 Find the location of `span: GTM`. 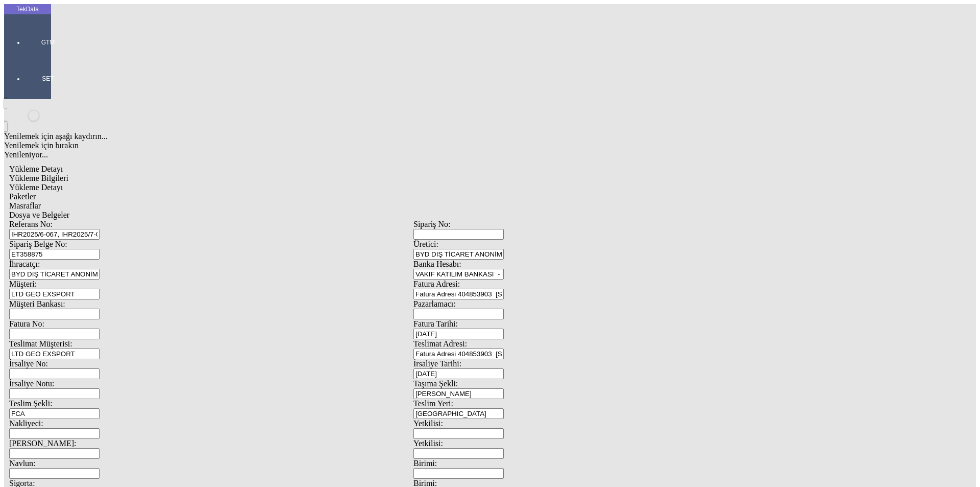

span: GTM is located at coordinates (48, 43).